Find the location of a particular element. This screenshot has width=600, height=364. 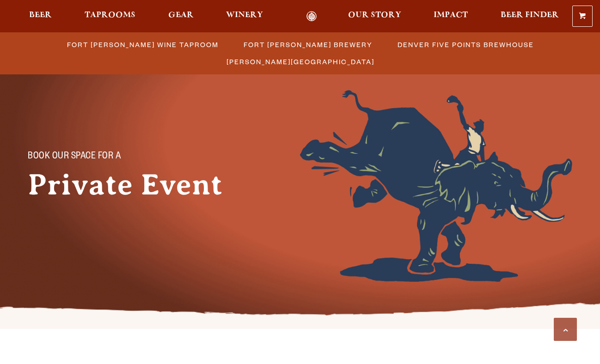

a: Beer Finder is located at coordinates (529, 16).